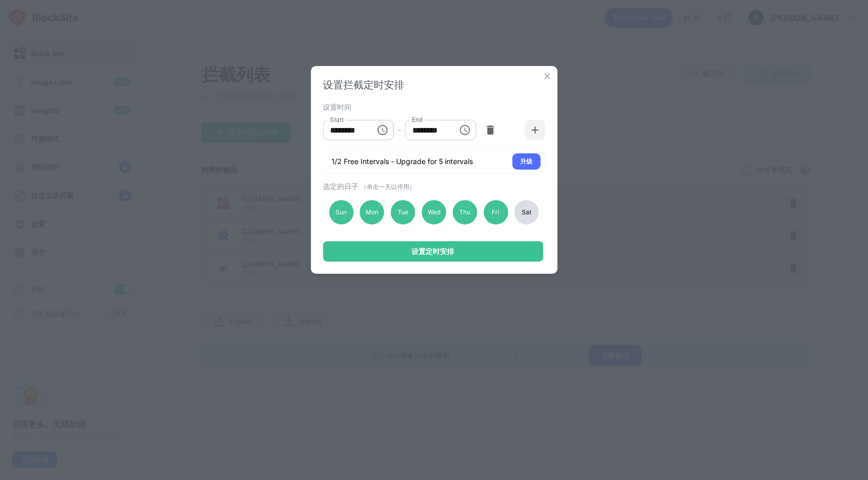  What do you see at coordinates (465, 212) in the screenshot?
I see `div: Thu` at bounding box center [465, 212].